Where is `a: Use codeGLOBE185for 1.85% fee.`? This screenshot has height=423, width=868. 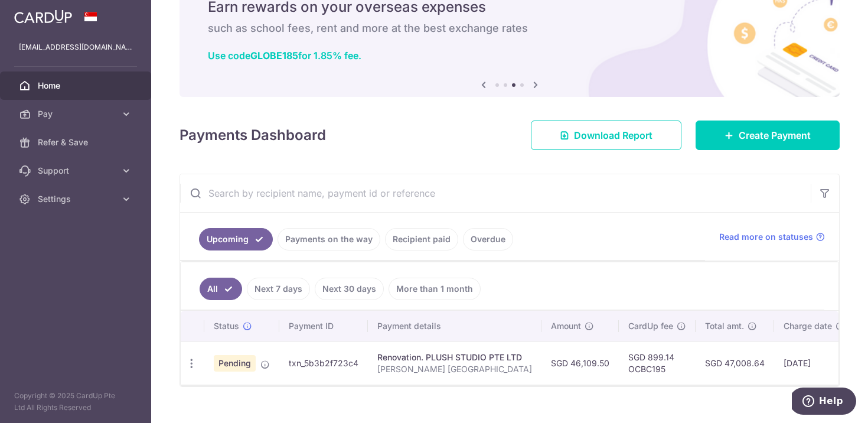 a: Use codeGLOBE185for 1.85% fee. is located at coordinates (285, 56).